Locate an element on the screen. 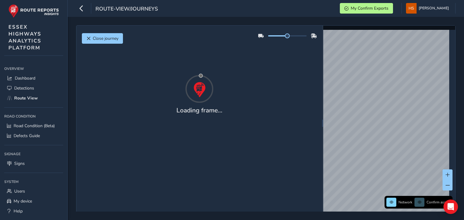 Image resolution: width=464 pixels, height=220 pixels. div: System is located at coordinates (34, 182).